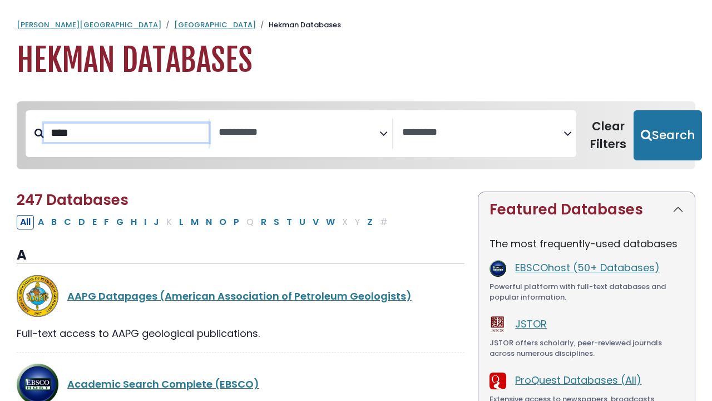 This screenshot has height=401, width=712. What do you see at coordinates (163, 383) in the screenshot?
I see `a: Academic Search Complete (EBSCO)` at bounding box center [163, 383].